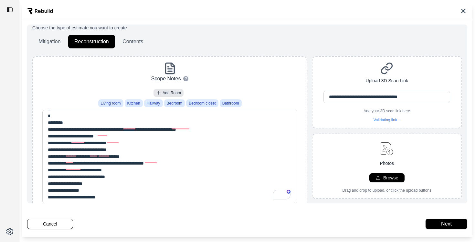  Describe the element at coordinates (10, 10) in the screenshot. I see `img: toggle sidebar` at that location.